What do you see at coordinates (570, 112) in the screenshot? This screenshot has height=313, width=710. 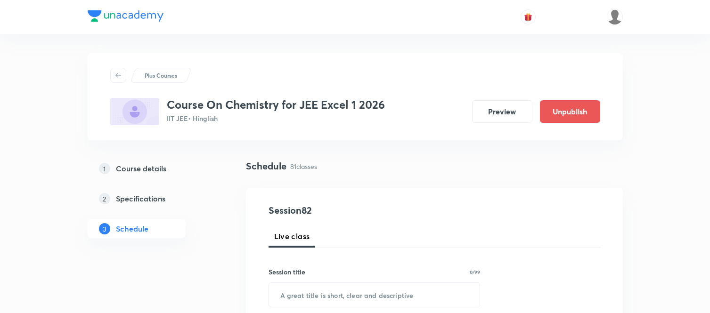 I see `button: Unpublish` at bounding box center [570, 112].